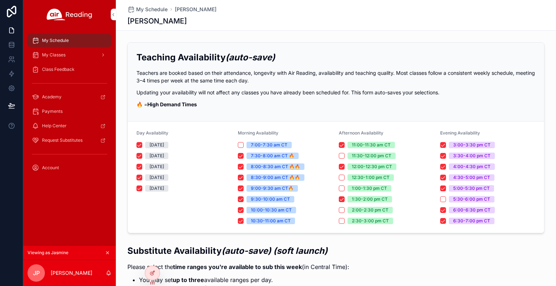  Describe the element at coordinates (471, 199) in the screenshot. I see `div: 5:30-6:00 pm CT` at that location.